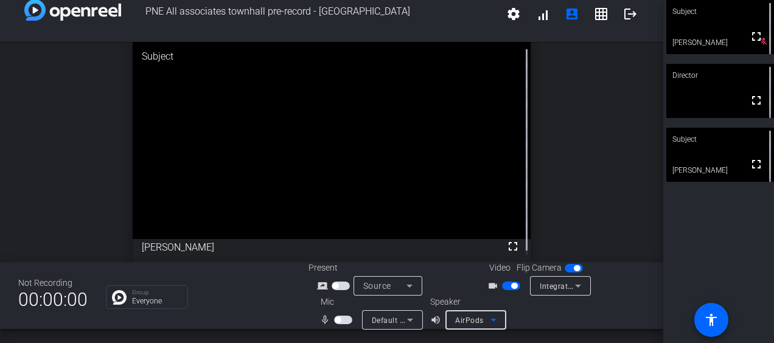  Describe the element at coordinates (499, 268) in the screenshot. I see `span: Video` at that location.